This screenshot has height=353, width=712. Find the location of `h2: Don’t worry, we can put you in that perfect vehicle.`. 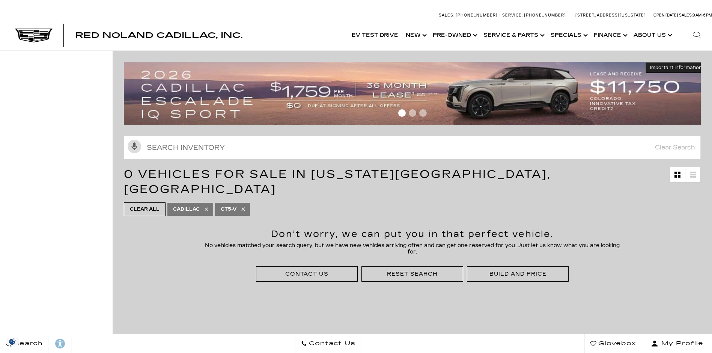

h2: Don’t worry, we can put you in that perfect vehicle. is located at coordinates (412, 234).